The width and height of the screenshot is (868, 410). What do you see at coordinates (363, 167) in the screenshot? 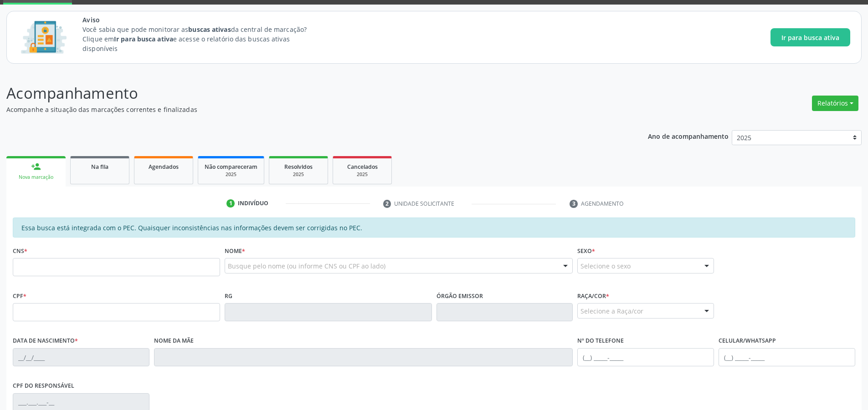
I see `span: Cancelados` at bounding box center [363, 167].